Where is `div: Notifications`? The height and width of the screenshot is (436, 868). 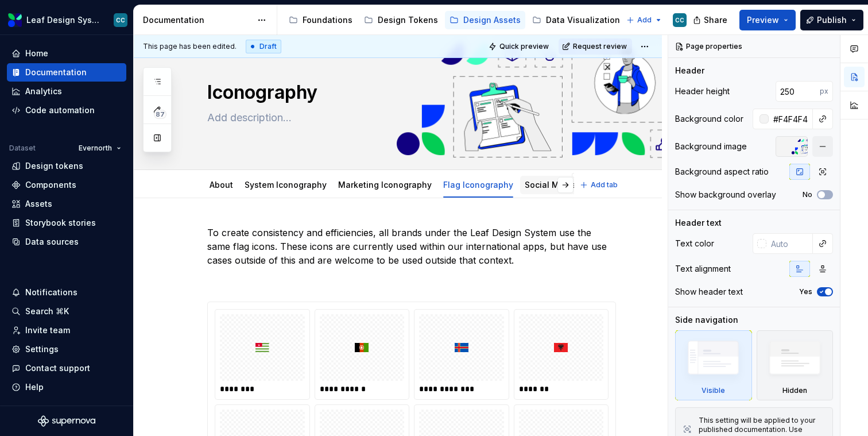 div: Notifications is located at coordinates (51, 292).